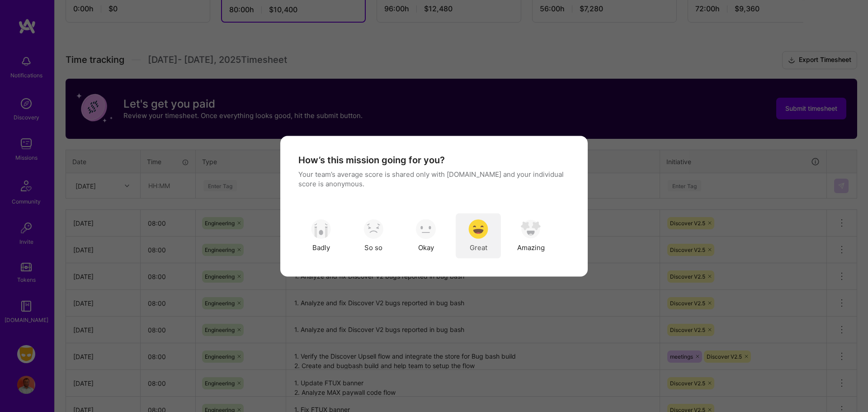 The width and height of the screenshot is (868, 412). What do you see at coordinates (478, 247) in the screenshot?
I see `span: Great` at bounding box center [478, 247].